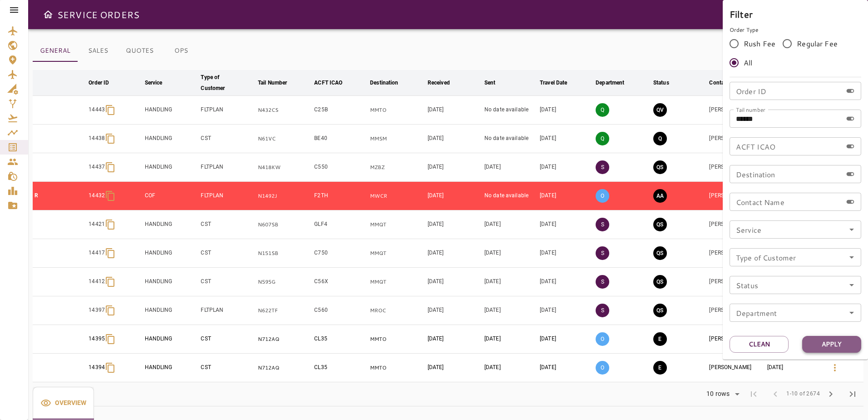 This screenshot has height=420, width=868. Describe the element at coordinates (795, 14) in the screenshot. I see `h6: Filter` at that location.